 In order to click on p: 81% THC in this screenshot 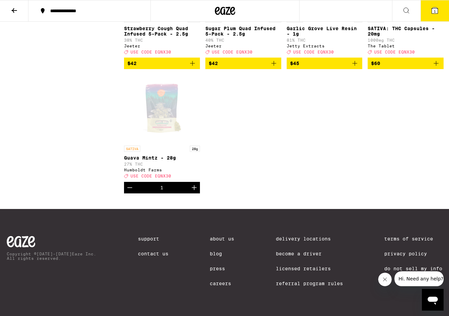, I will do `click(325, 40)`.